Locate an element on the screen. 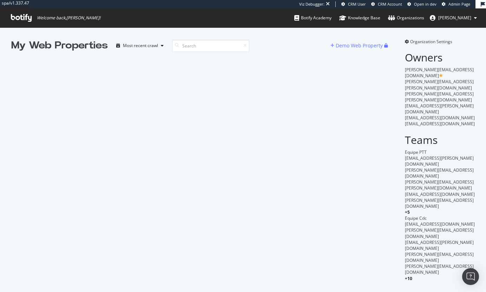 This screenshot has height=292, width=486. span: + 5 is located at coordinates (408, 212).